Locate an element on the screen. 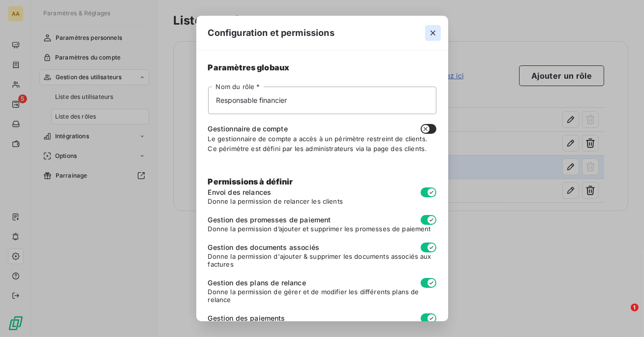  span: Donne la permission d’ajouter et supprimer les promesses de paiement is located at coordinates (322, 229).